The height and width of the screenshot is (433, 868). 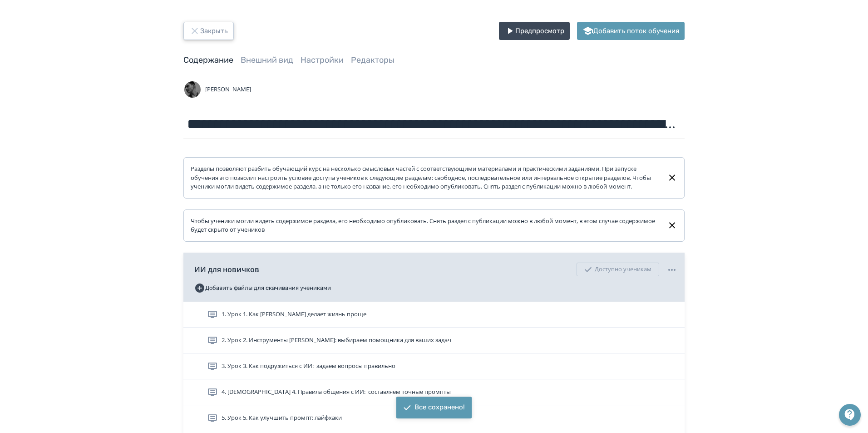 What do you see at coordinates (262, 288) in the screenshot?
I see `button: Добавить файлы для скачивания учениками` at bounding box center [262, 288].